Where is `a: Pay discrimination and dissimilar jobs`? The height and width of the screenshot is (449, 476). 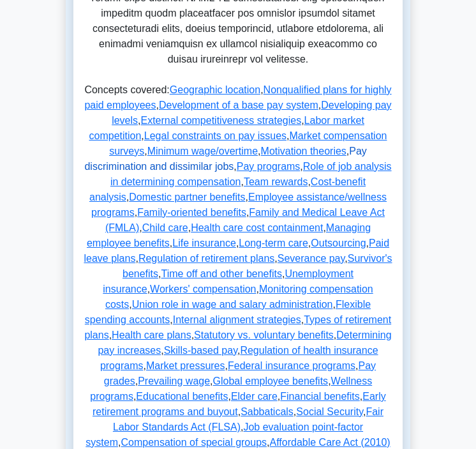
a: Pay discrimination and dissimilar jobs is located at coordinates (225, 159).